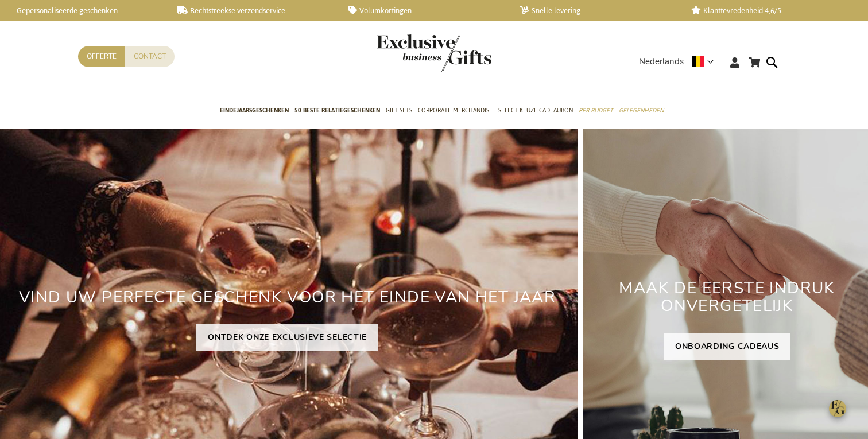  What do you see at coordinates (680, 61) in the screenshot?
I see `div: Nederlands` at bounding box center [680, 61].